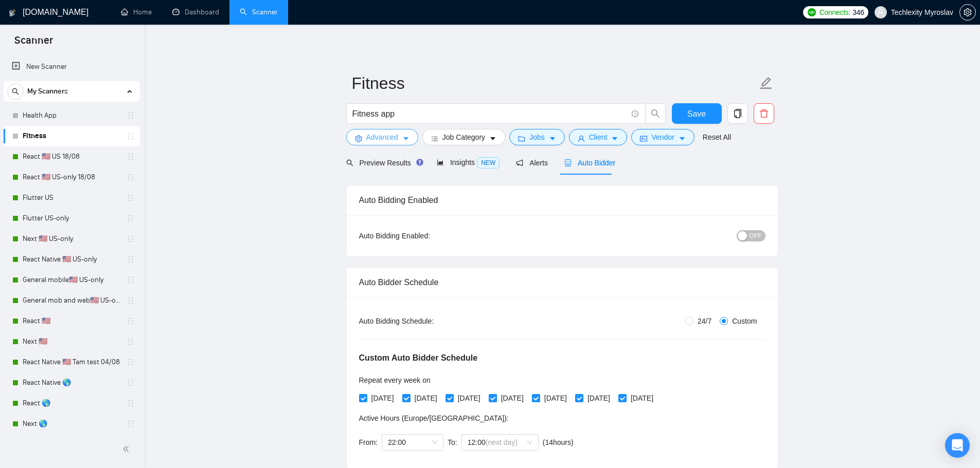  I want to click on div: Open Intercom Messenger, so click(957, 446).